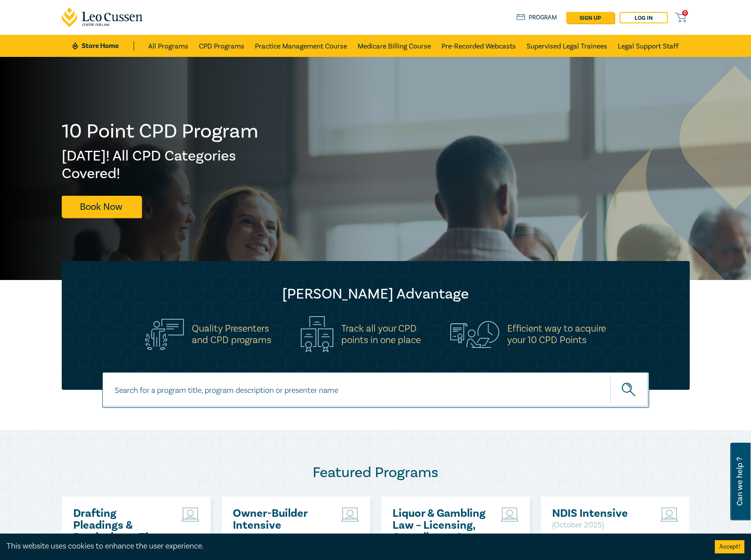  Describe the element at coordinates (567, 46) in the screenshot. I see `a: Supervised Legal Trainees` at that location.